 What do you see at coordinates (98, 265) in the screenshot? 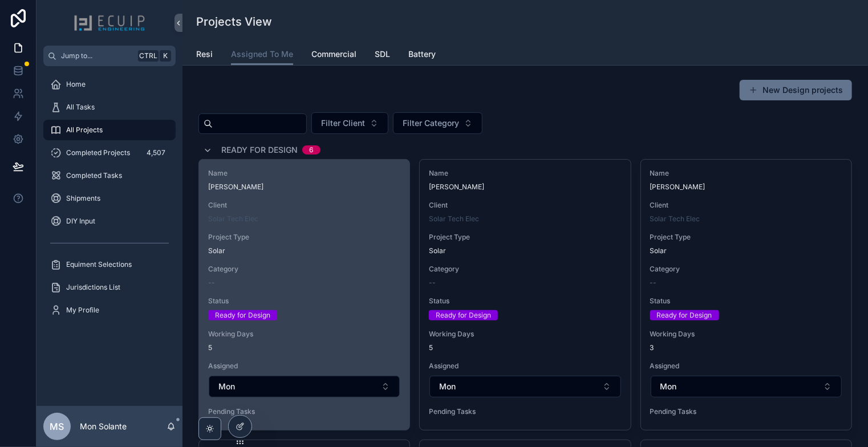
I see `span: Equiment Selections` at bounding box center [98, 265].